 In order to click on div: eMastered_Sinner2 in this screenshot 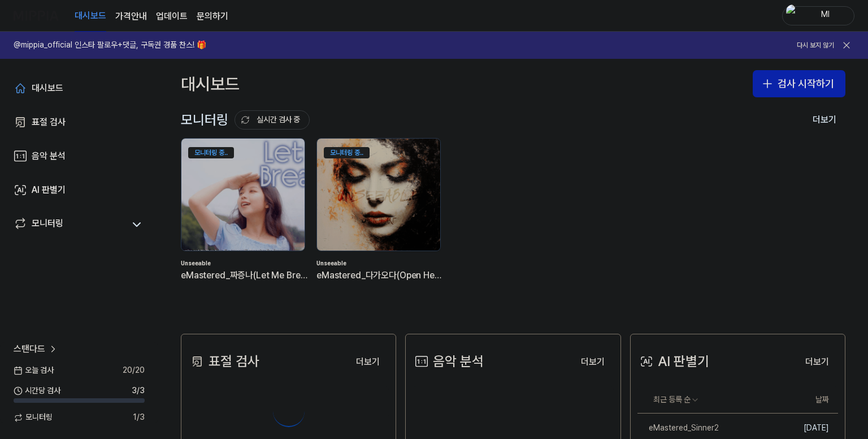, I will do `click(678, 428)`.